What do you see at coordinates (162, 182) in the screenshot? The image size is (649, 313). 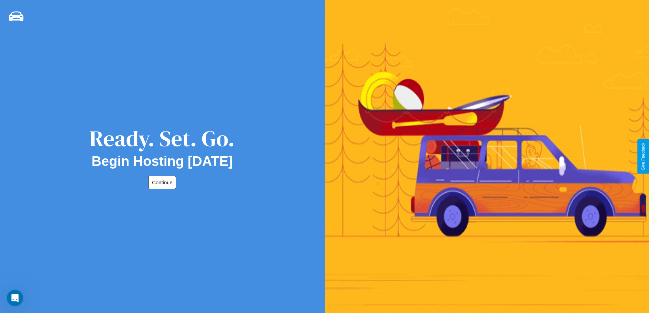 I see `button: Continue` at bounding box center [162, 182].